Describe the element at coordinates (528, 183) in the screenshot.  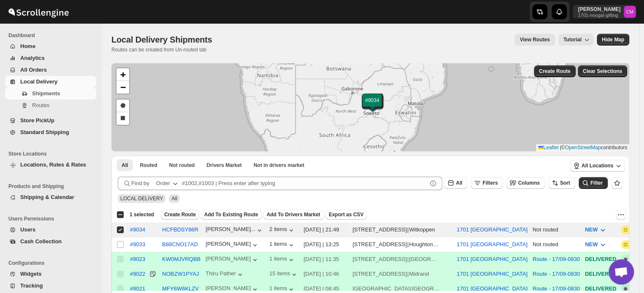
I see `span: Columns` at that location.